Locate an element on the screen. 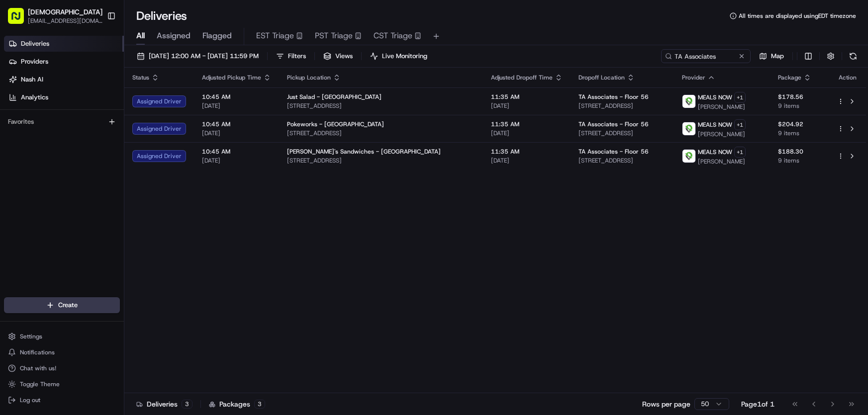 This screenshot has width=868, height=415. span: Pickup Location is located at coordinates (309, 78).